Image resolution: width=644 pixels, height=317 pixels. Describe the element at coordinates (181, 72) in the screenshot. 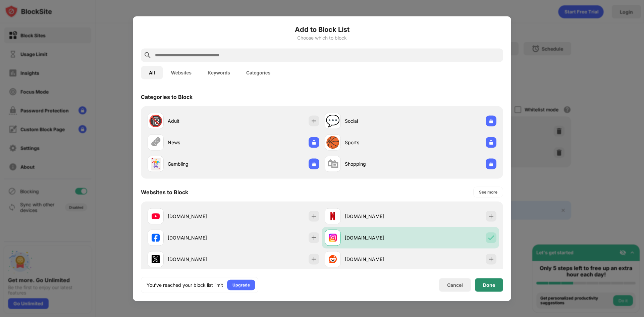

I see `button: Websites` at that location.